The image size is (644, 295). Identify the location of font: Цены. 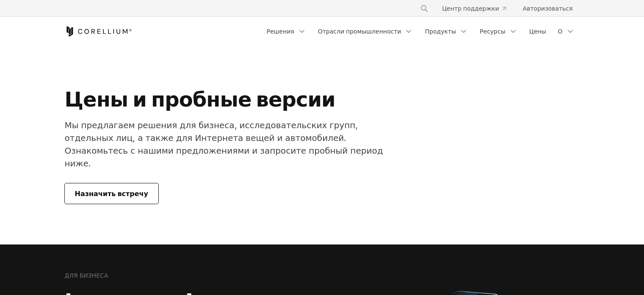
(538, 31).